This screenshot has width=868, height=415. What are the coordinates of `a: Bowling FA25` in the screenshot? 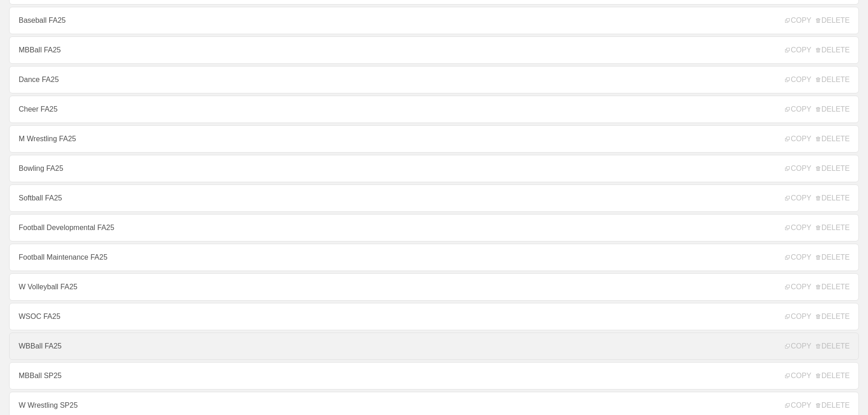 It's located at (434, 168).